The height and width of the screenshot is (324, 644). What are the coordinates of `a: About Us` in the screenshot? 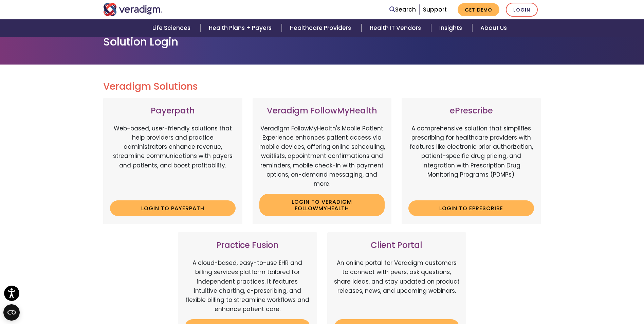 It's located at (494, 28).